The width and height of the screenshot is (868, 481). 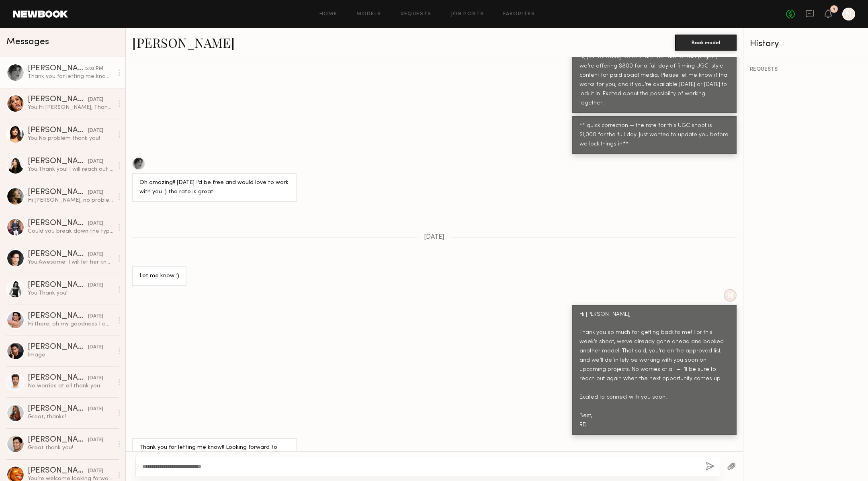 I want to click on a: Models, so click(x=368, y=14).